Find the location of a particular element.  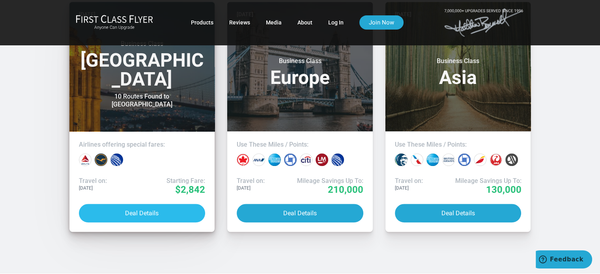

div: Alaska miles is located at coordinates (401, 160).